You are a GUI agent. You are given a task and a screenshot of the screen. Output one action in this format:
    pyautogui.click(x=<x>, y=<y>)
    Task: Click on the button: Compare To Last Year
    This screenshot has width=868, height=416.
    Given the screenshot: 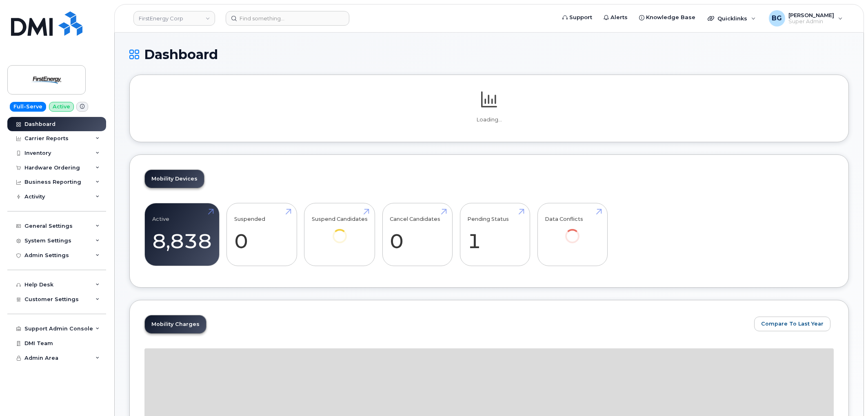 What is the action you would take?
    pyautogui.click(x=792, y=324)
    